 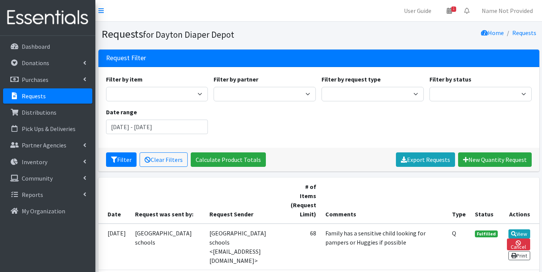 What do you see at coordinates (48, 211) in the screenshot?
I see `a: My Organization` at bounding box center [48, 211].